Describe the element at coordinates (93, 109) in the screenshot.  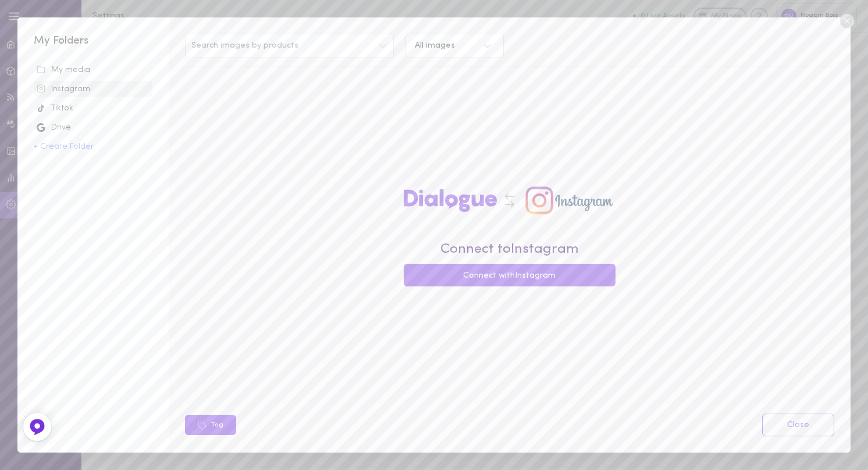
I see `div: Tiktok` at that location.